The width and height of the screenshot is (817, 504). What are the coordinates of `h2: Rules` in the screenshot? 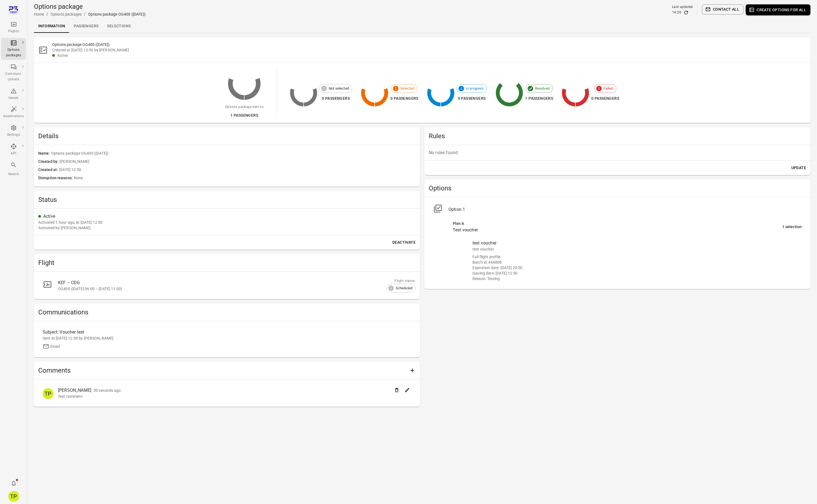 It's located at (617, 136).